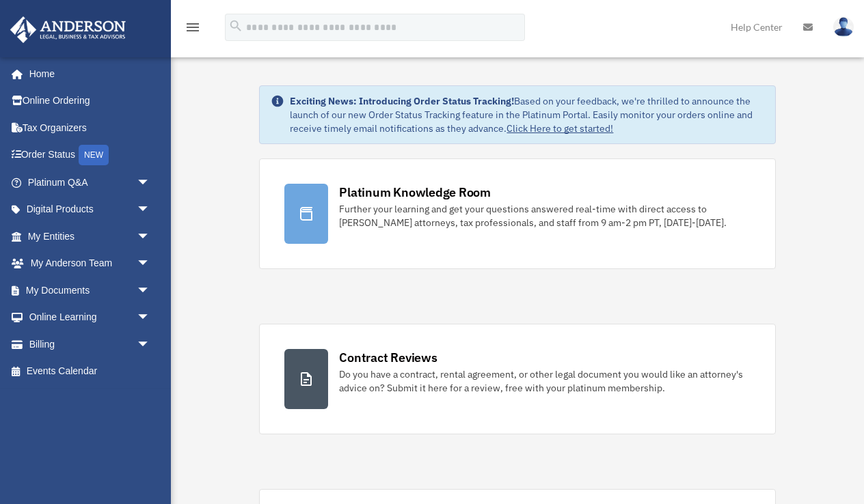 This screenshot has height=504, width=864. I want to click on a: My Anderson Teamarrow_drop_down, so click(91, 264).